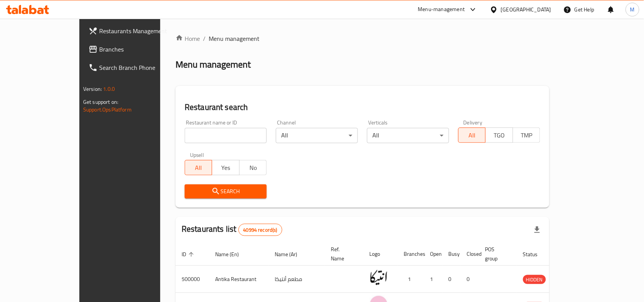 The height and width of the screenshot is (302, 644). I want to click on th: Logo, so click(381, 254).